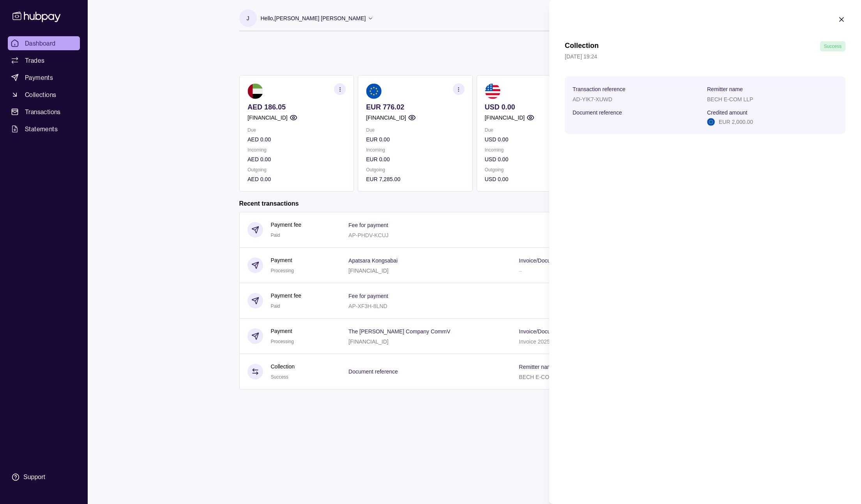  Describe the element at coordinates (833, 46) in the screenshot. I see `span: Success` at that location.